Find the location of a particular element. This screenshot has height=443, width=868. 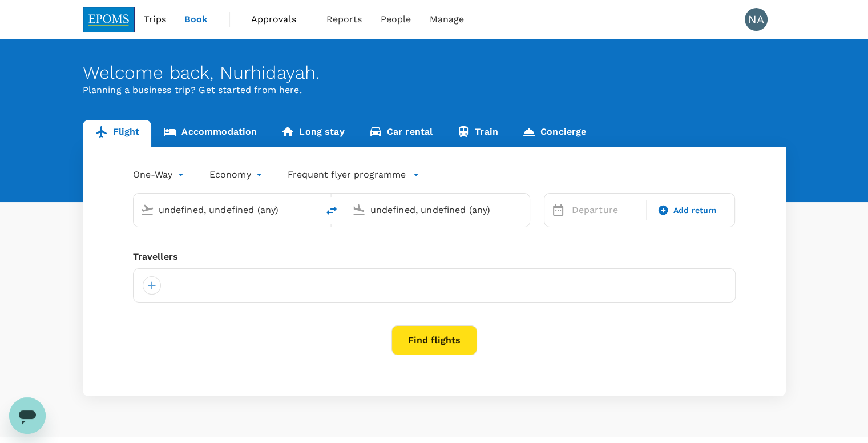

span: People is located at coordinates (396, 20).